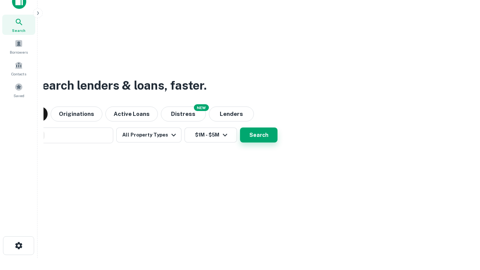 The width and height of the screenshot is (480, 270). Describe the element at coordinates (132, 114) in the screenshot. I see `button: Active Loans` at that location.